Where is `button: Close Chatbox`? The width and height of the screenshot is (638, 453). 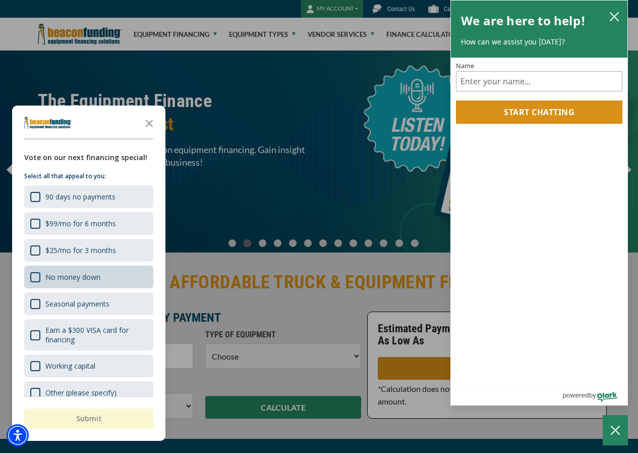
button: Close Chatbox is located at coordinates (616, 430).